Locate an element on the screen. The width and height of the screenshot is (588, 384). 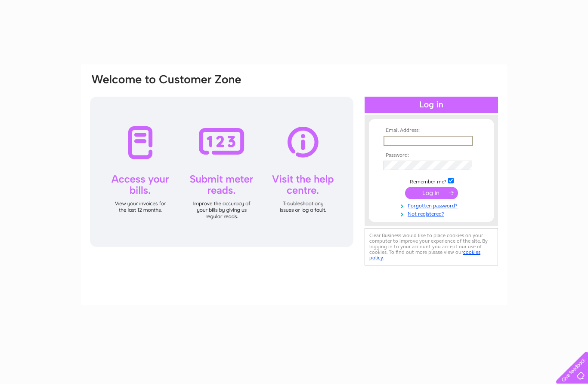
a: cookies policy is located at coordinates (424, 255).